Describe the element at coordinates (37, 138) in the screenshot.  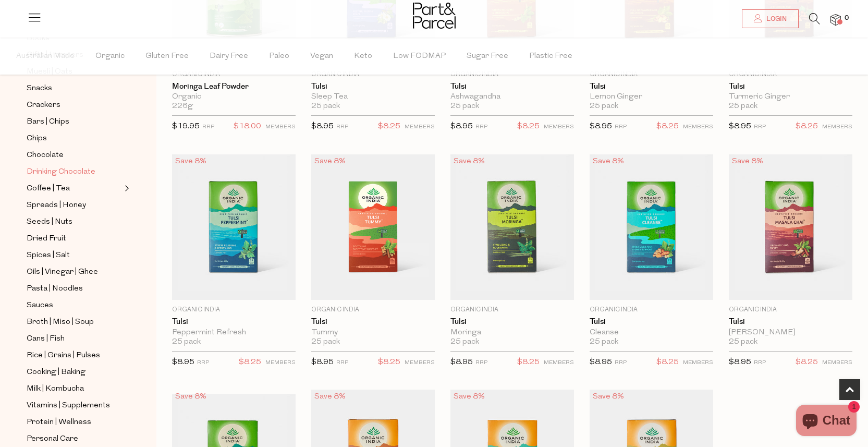
I see `span: Chips` at that location.